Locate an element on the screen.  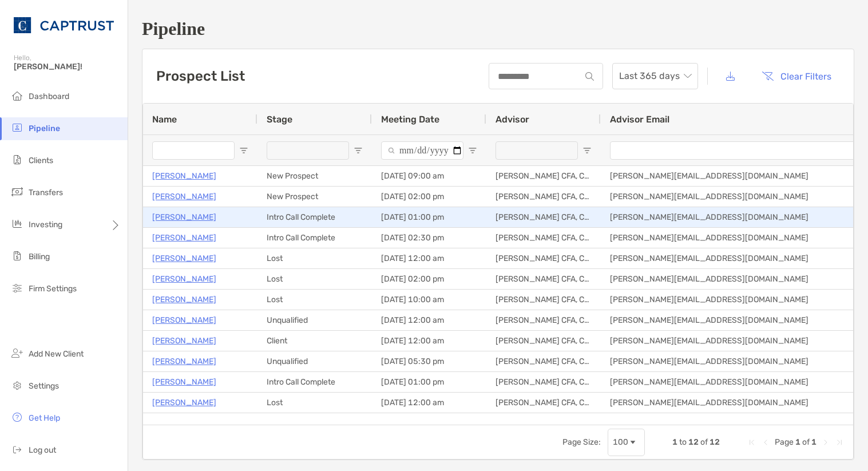
img: add_new_client icon is located at coordinates (17, 353).